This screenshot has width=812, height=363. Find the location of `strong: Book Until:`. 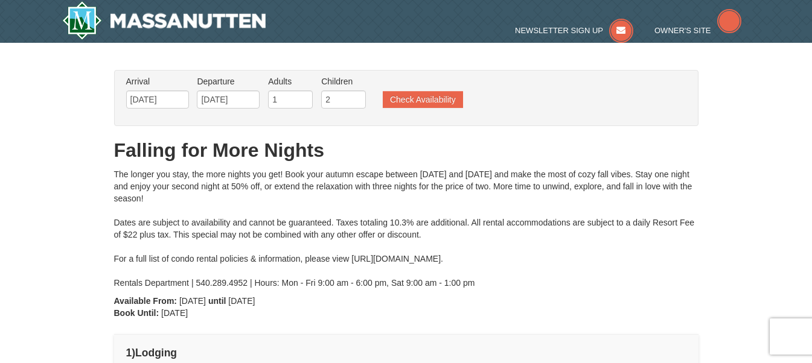

strong: Book Until: is located at coordinates (136, 313).